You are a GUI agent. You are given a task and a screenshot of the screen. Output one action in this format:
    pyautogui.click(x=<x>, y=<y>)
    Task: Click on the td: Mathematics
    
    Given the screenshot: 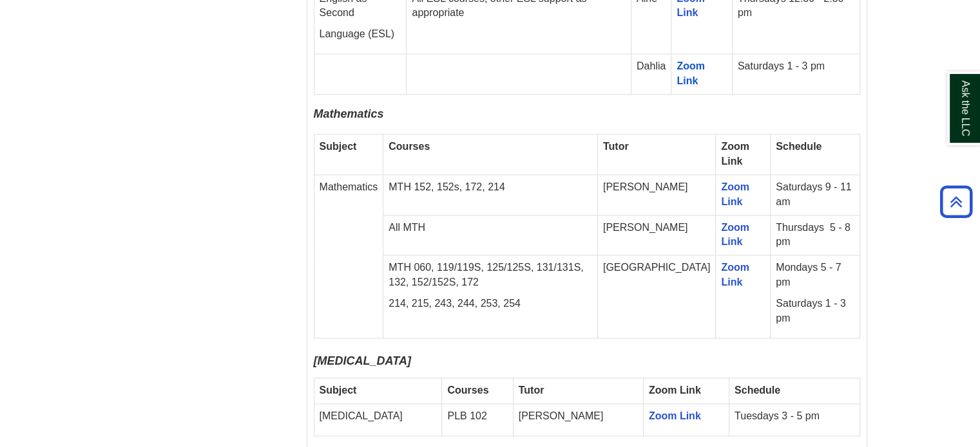 What is the action you would take?
    pyautogui.click(x=349, y=256)
    